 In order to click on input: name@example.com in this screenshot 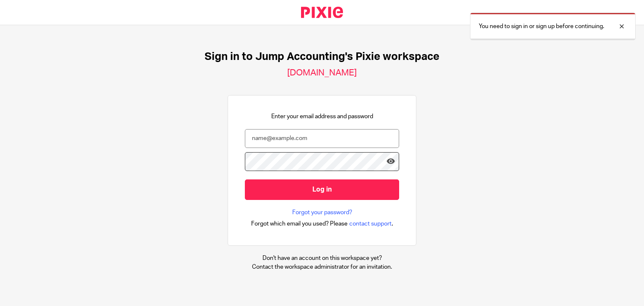, I will do `click(322, 138)`.